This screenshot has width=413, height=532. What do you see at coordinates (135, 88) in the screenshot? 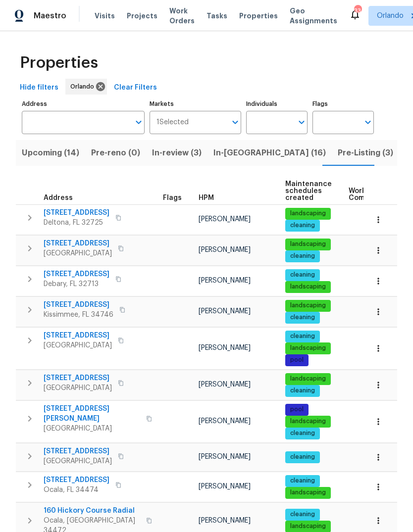
I see `span: Clear Filters` at bounding box center [135, 88].